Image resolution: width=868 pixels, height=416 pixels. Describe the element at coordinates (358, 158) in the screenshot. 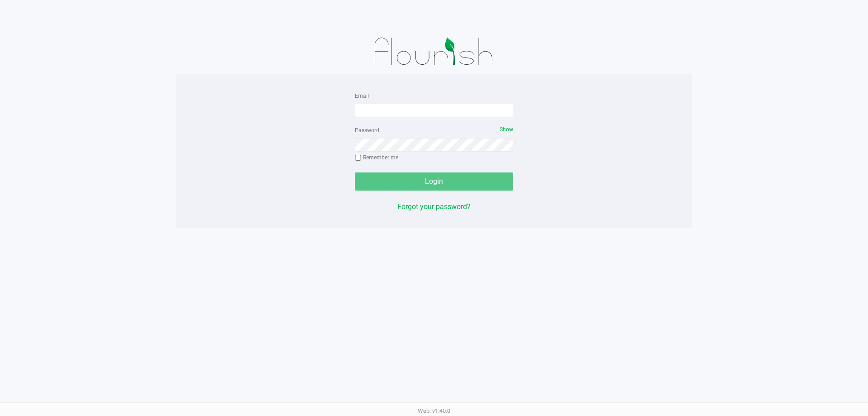

I see `input: Remember me` at that location.